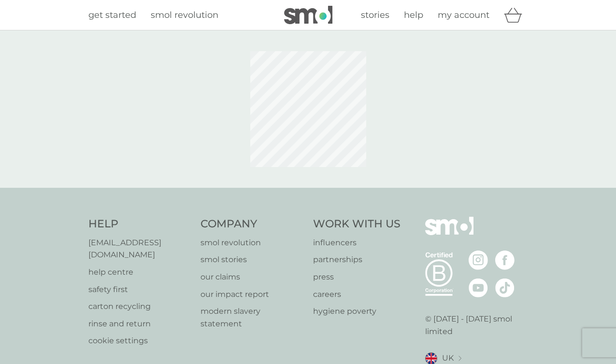  Describe the element at coordinates (140, 289) in the screenshot. I see `a: safety first` at that location.